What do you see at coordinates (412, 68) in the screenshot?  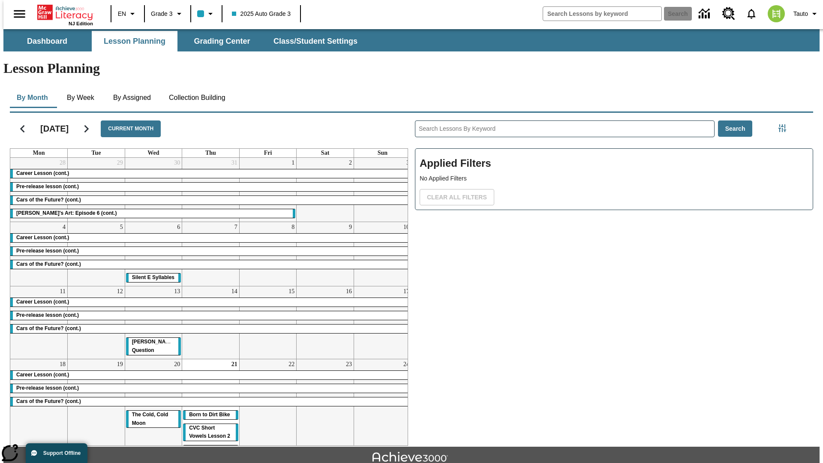 I see `h1: Lesson Planning` at bounding box center [412, 68].